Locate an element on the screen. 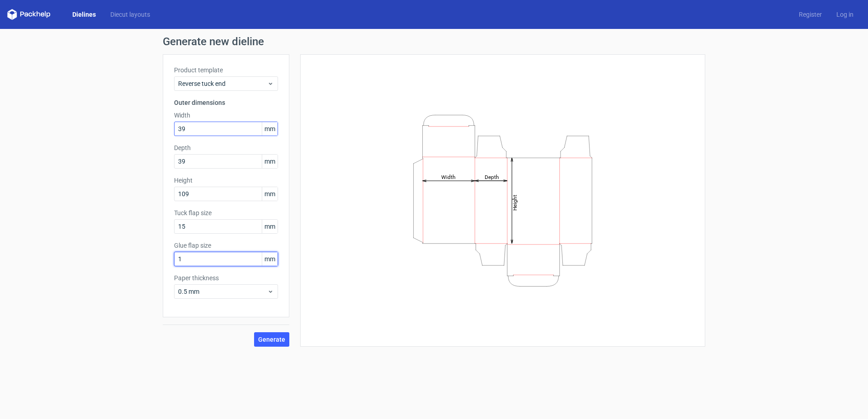  span: Generate is located at coordinates (272, 340).